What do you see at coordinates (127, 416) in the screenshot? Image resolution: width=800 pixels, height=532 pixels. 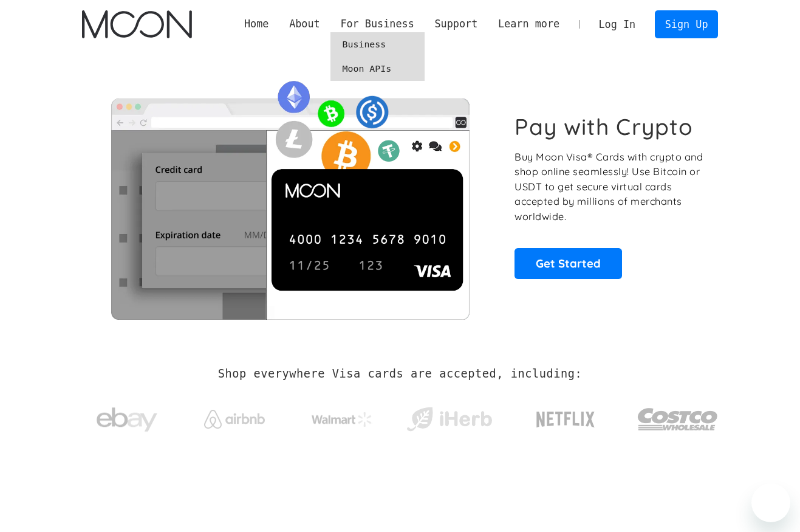 I see `a: ebay` at bounding box center [127, 416].